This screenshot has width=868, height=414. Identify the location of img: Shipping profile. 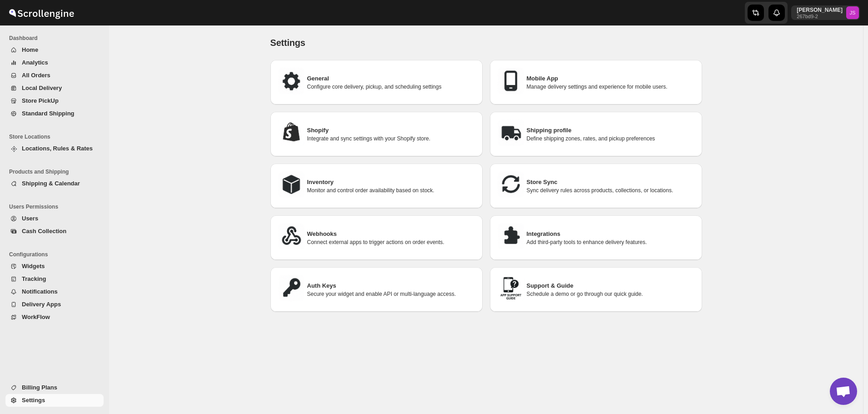
(511, 133).